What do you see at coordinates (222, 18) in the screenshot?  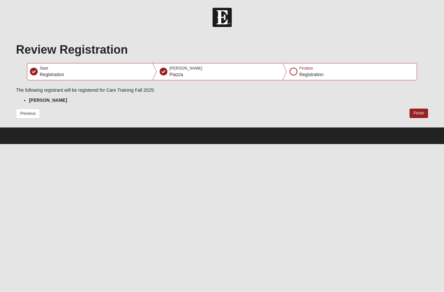 I see `img: Church of Eleven22 Logo` at bounding box center [222, 18].